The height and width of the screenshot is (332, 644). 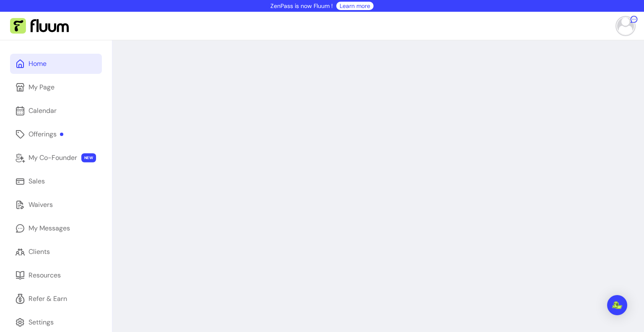 What do you see at coordinates (88, 158) in the screenshot?
I see `span: NEW` at bounding box center [88, 158].